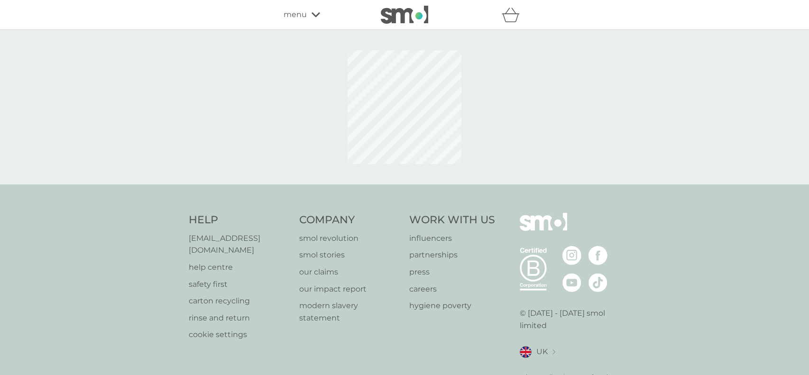  I want to click on a: rinse and return, so click(239, 318).